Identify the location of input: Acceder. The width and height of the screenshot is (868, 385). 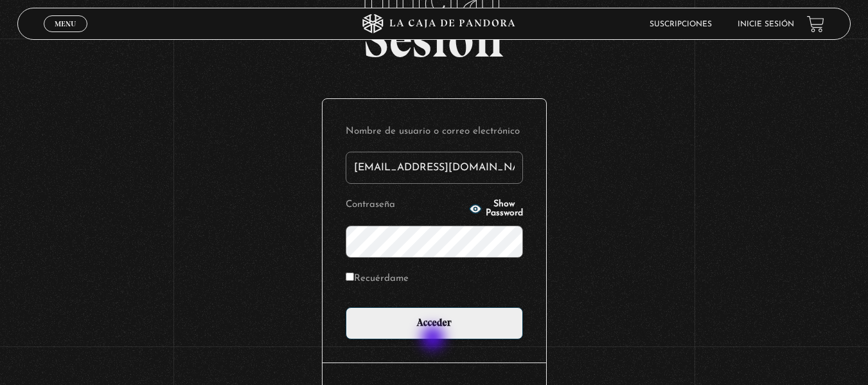
(435, 323).